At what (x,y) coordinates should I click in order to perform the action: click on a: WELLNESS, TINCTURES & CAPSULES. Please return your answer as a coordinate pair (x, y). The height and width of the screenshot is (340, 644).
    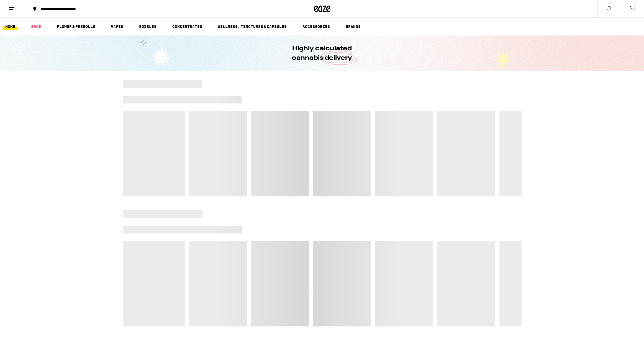
    Looking at the image, I should click on (252, 27).